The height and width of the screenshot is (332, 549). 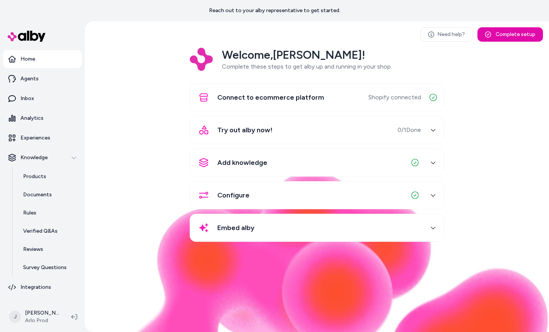 I want to click on button: Configure, so click(x=317, y=195).